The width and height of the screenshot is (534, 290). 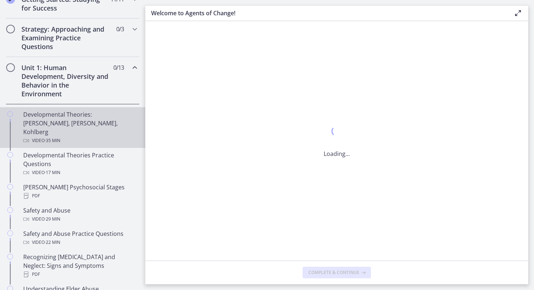 I want to click on div: Safety and Abuse Practice Questions, so click(x=80, y=238).